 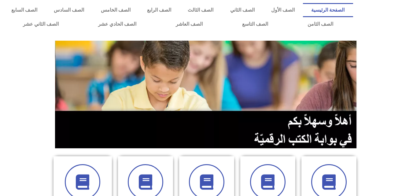 What do you see at coordinates (255, 24) in the screenshot?
I see `a: الصف التاسع` at bounding box center [255, 24].